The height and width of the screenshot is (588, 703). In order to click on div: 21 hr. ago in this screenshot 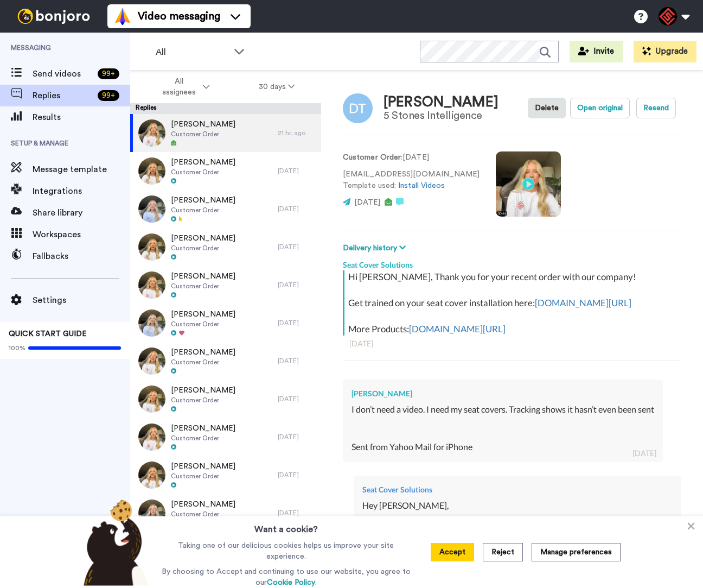, I will do `click(297, 133)`.